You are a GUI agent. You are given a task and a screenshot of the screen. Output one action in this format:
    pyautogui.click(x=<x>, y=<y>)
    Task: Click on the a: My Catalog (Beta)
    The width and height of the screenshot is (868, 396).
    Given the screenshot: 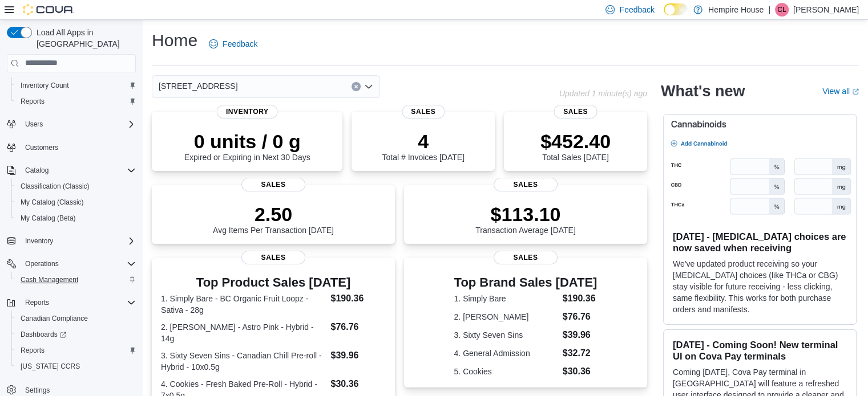 What is the action you would take?
    pyautogui.click(x=48, y=218)
    